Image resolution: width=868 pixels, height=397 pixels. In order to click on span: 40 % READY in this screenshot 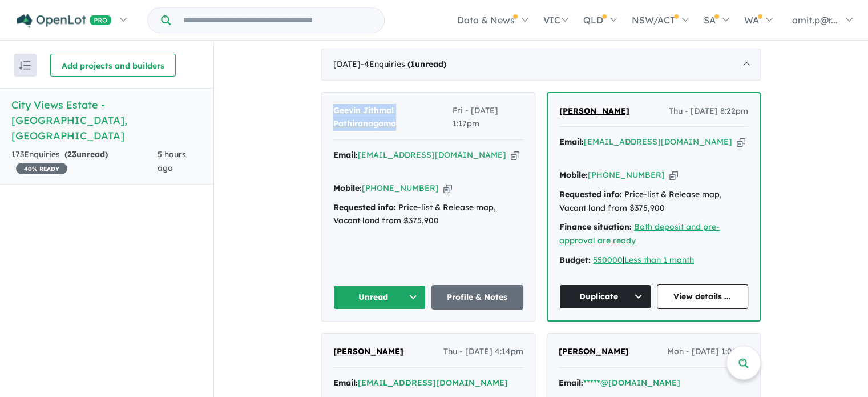, I will do `click(41, 169)`.